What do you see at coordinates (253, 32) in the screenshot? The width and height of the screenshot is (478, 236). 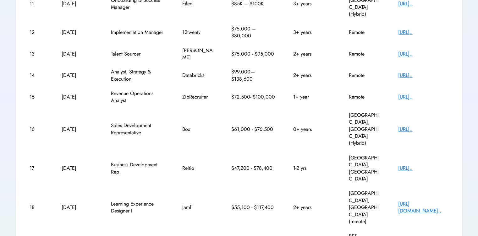 I see `div: $75,000 – $80,000` at bounding box center [253, 32].